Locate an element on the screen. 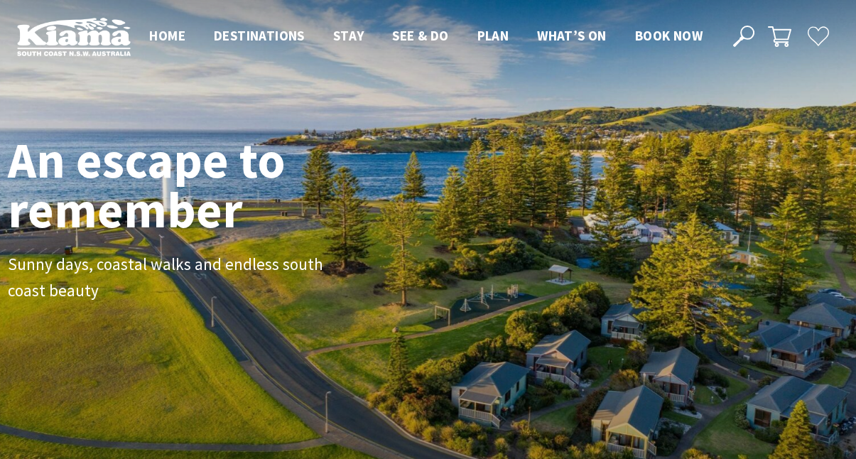 This screenshot has height=459, width=856. p: Sunny days, coastal walks and endless south coast beauty is located at coordinates (168, 278).